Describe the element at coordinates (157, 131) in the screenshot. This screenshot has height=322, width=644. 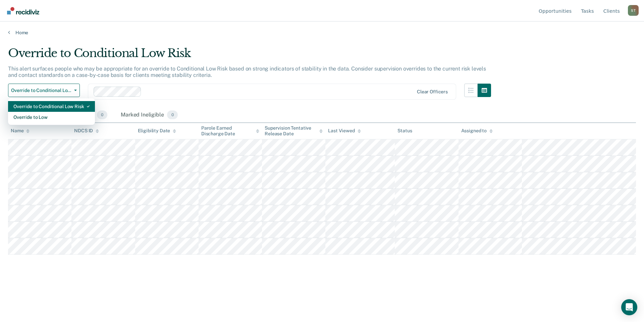
I see `div: Eligibility Date` at that location.